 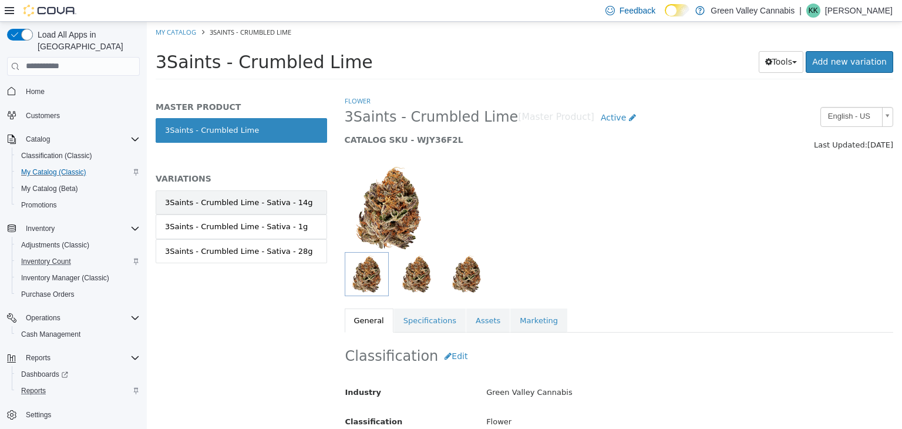 What do you see at coordinates (43, 116) in the screenshot?
I see `a: Customers` at bounding box center [43, 116].